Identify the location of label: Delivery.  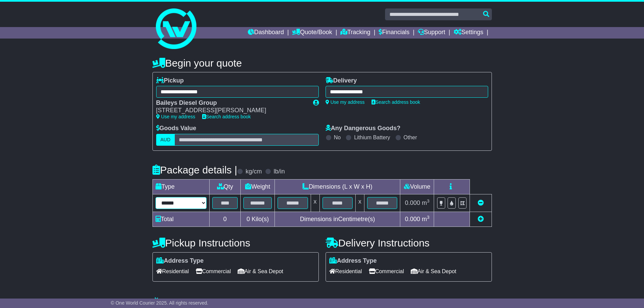
(341, 81).